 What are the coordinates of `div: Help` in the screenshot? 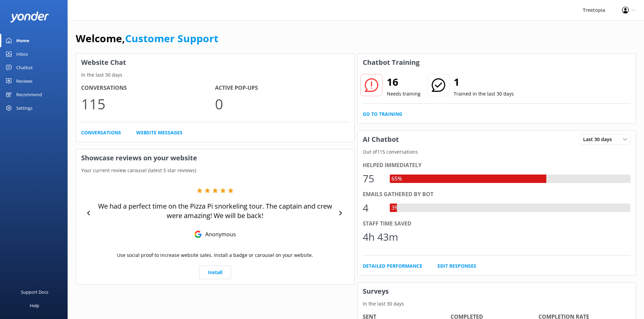 It's located at (34, 306).